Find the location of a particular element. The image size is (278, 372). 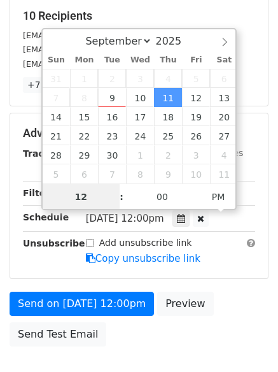

span: September 16, 2025 is located at coordinates (112, 117).